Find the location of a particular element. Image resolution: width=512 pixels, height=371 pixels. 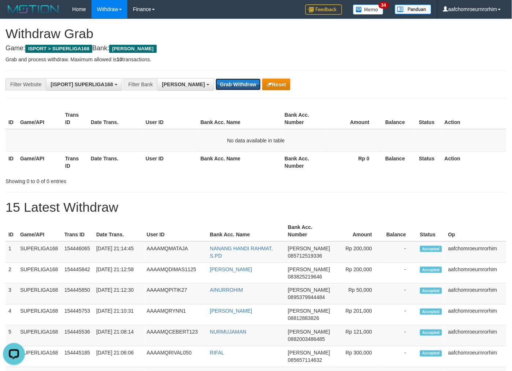

td: Rp 50,000 is located at coordinates (358, 294).